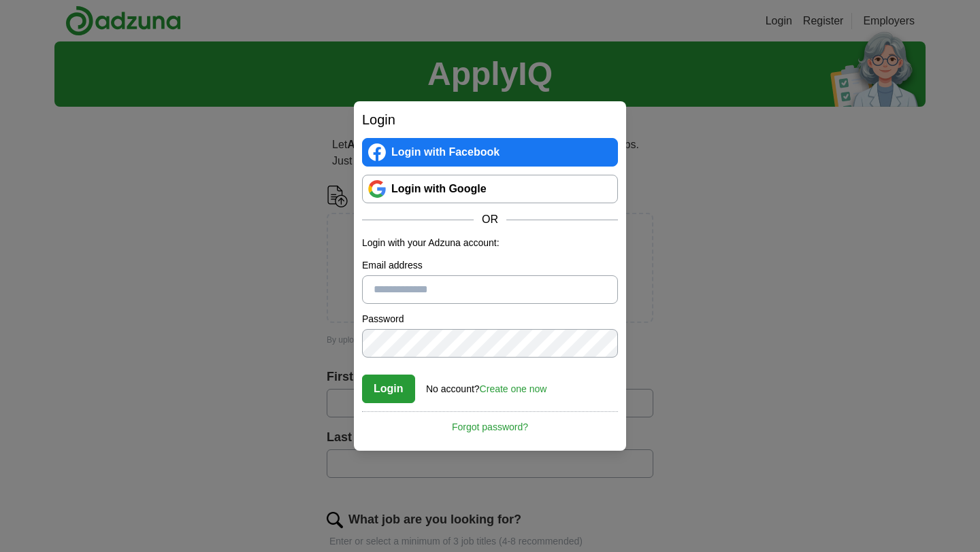 The image size is (980, 552). I want to click on a: Forgot password?, so click(490, 423).